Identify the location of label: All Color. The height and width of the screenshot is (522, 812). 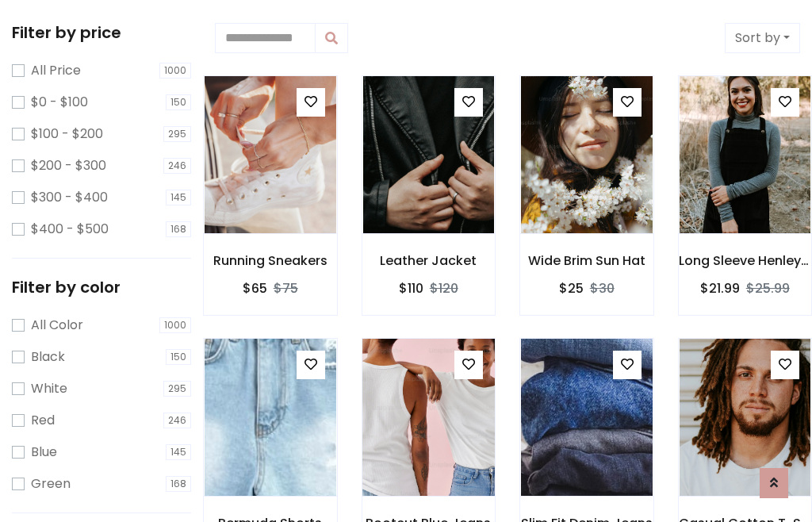
(57, 325).